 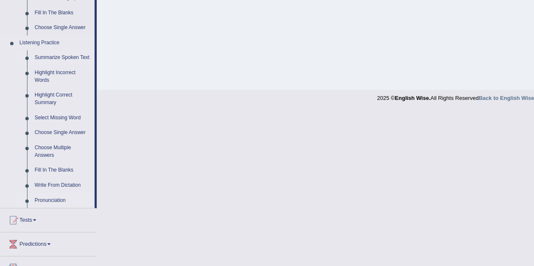 What do you see at coordinates (62, 201) in the screenshot?
I see `a: Pronunciation` at bounding box center [62, 201].